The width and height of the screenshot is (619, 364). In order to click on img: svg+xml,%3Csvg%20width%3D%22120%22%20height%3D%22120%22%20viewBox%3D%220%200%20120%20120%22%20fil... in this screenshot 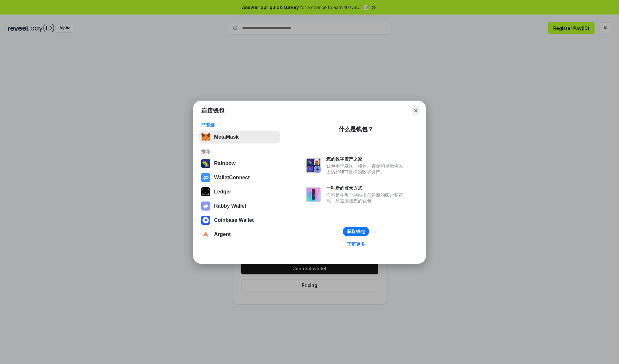, I will do `click(206, 163)`.